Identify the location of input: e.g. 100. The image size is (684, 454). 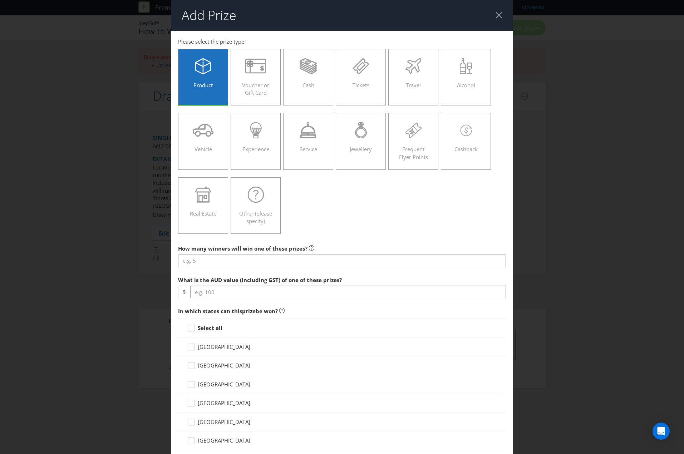
(348, 292).